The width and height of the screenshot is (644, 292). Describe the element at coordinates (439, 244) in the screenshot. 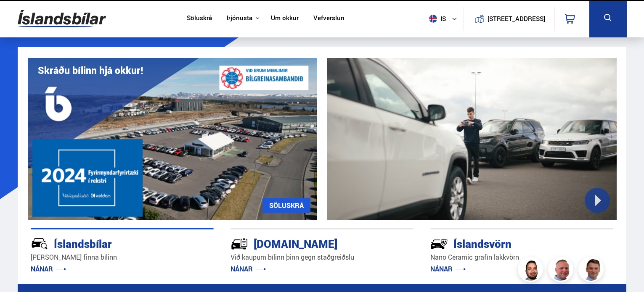

I see `img: -Svtn6bYgwAsiwNX.svg` at that location.